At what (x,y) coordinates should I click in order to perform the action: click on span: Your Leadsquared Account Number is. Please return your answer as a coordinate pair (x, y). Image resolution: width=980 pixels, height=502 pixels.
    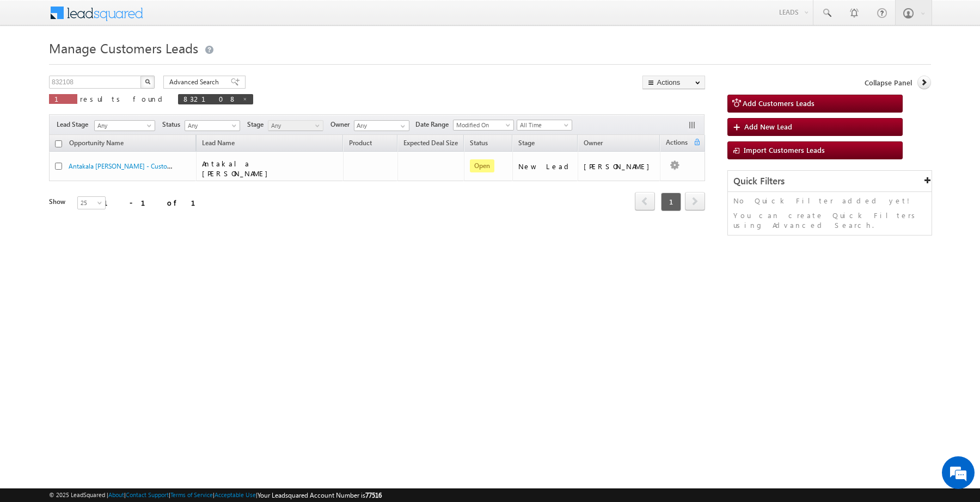
    Looking at the image, I should click on (319, 495).